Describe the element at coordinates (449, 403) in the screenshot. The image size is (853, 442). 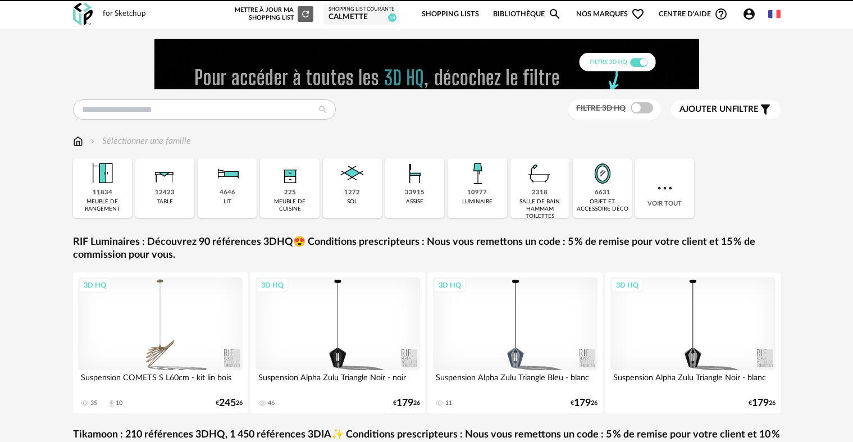
I see `div: 11` at that location.